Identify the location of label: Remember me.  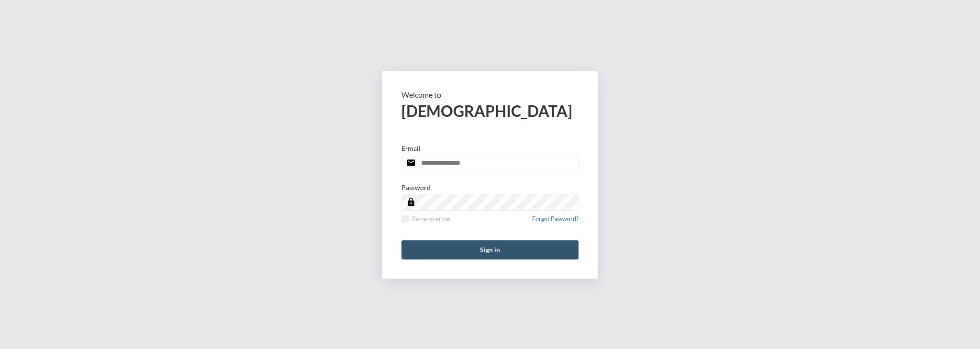
(426, 219).